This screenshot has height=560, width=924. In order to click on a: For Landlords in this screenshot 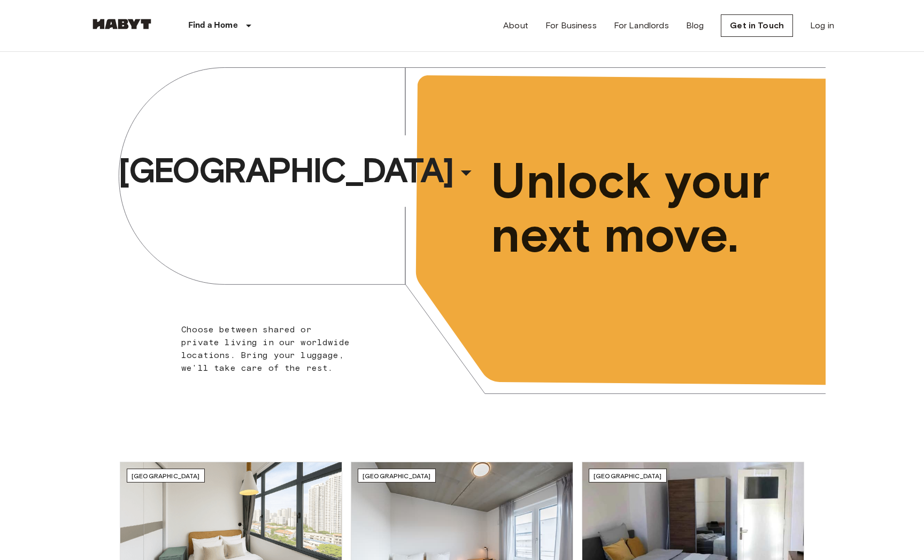, I will do `click(641, 26)`.